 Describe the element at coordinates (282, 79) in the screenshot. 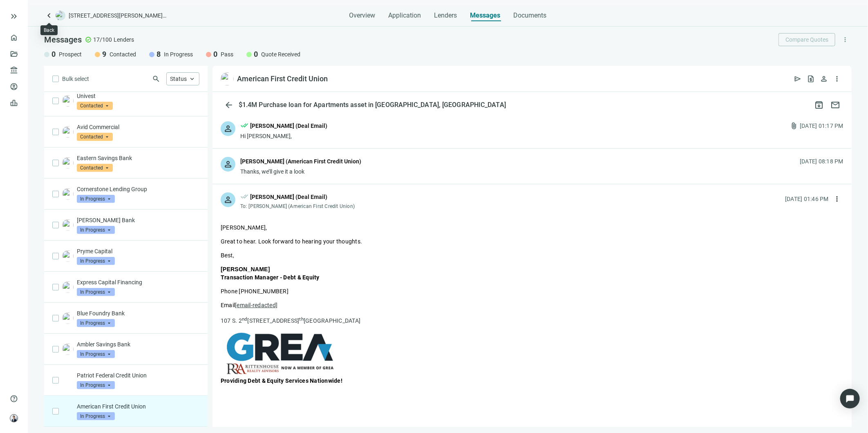

I see `div: American First Credit Union` at that location.